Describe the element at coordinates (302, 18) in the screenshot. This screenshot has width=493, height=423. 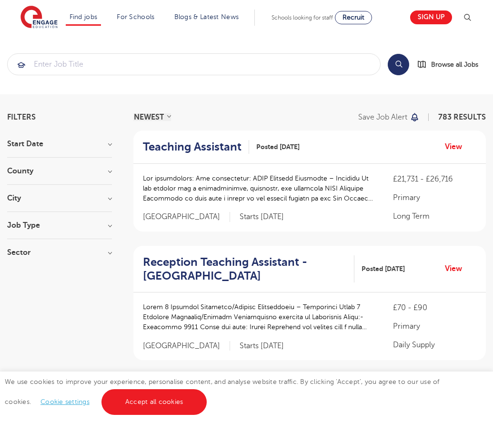
I see `span: Schools looking for staff` at that location.